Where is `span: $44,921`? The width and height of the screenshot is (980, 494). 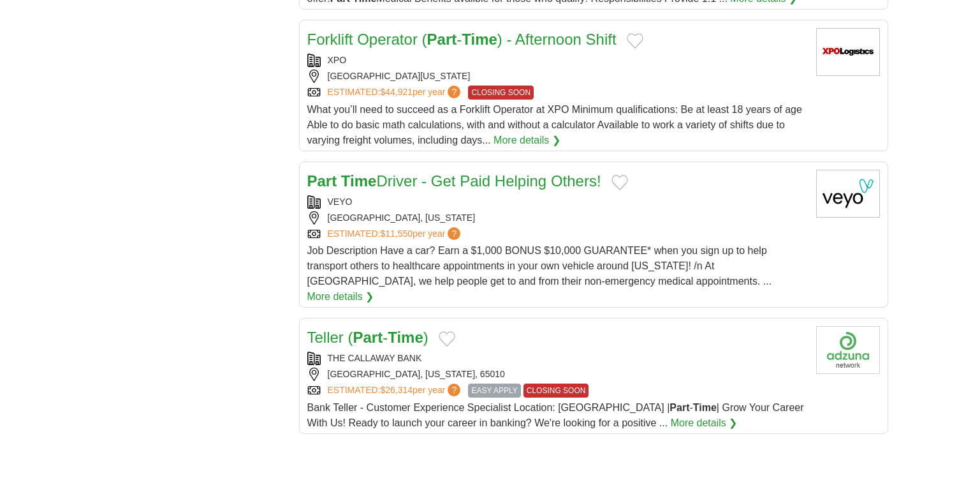 span: $44,921 is located at coordinates (396, 92).